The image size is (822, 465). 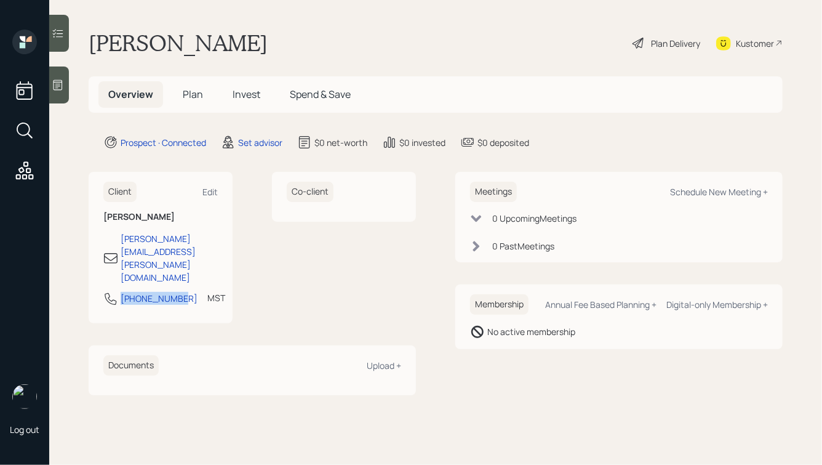 I want to click on div: Set advisor, so click(x=260, y=142).